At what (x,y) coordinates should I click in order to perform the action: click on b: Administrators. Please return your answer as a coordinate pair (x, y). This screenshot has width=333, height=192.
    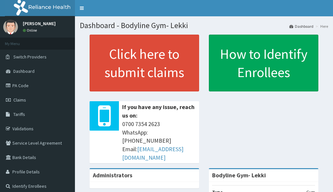
    Looking at the image, I should click on (112, 175).